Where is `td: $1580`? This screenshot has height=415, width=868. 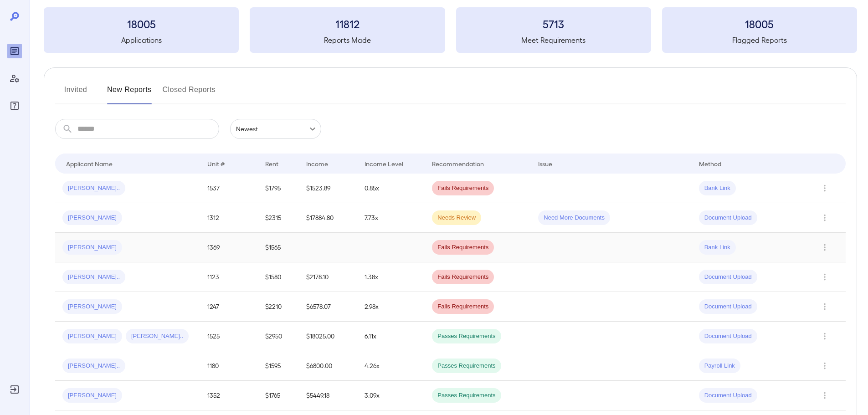
td: $1580 is located at coordinates (278, 276).